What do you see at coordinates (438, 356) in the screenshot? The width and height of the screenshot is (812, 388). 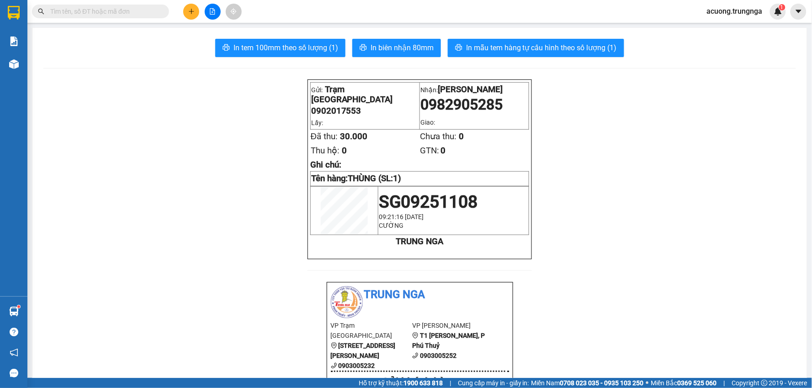 I see `b: 0903005252` at bounding box center [438, 356].